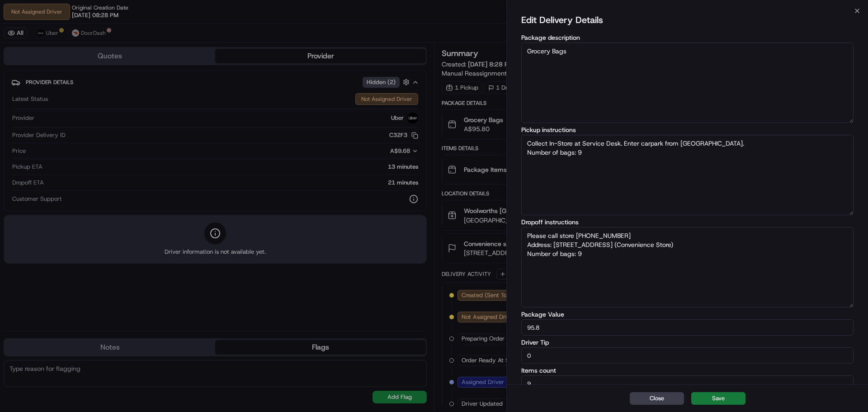 The image size is (868, 412). What do you see at coordinates (687, 314) in the screenshot?
I see `label: Package Value` at bounding box center [687, 314].